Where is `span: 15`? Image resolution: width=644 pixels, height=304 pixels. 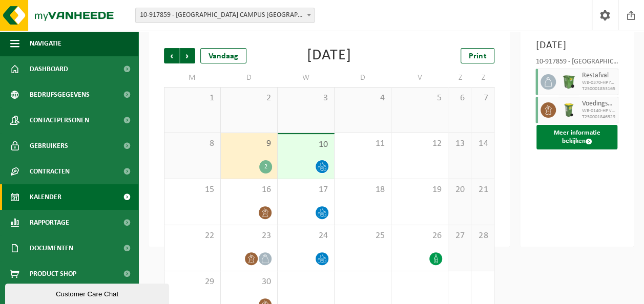
span: 15 is located at coordinates (192, 190).